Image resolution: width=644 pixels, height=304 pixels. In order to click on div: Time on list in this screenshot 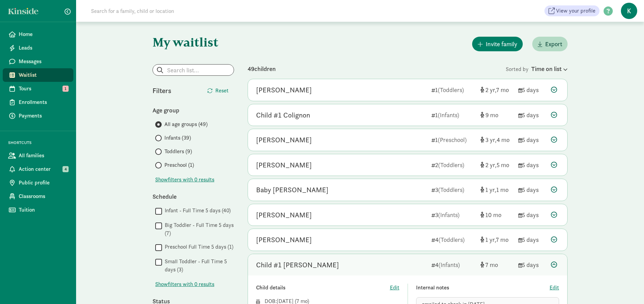, I will do `click(549, 69)`.